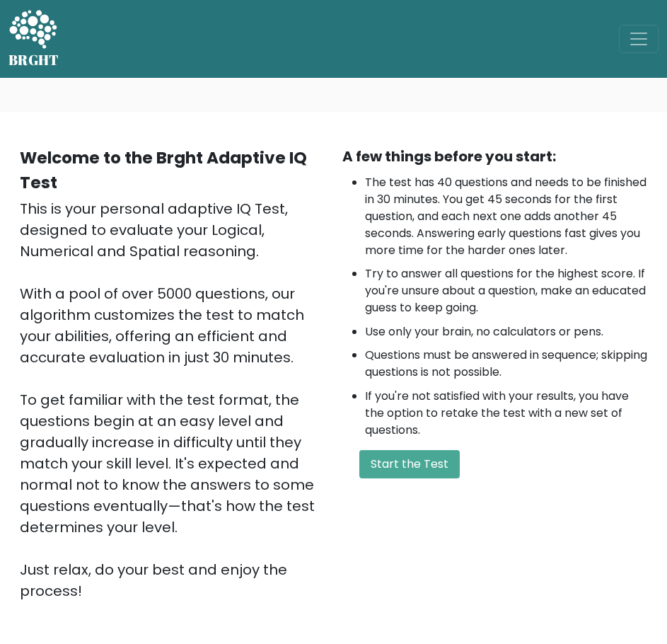 The width and height of the screenshot is (667, 644). What do you see at coordinates (507, 364) in the screenshot?
I see `li: Questions must be answered in sequence; skipping questions is not possible.` at bounding box center [507, 364].